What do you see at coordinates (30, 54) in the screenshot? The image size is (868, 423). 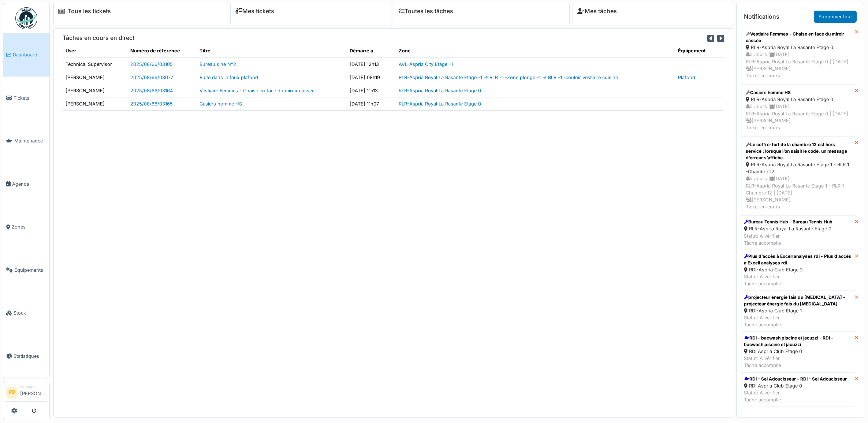 I see `span: Dashboard` at bounding box center [30, 54].